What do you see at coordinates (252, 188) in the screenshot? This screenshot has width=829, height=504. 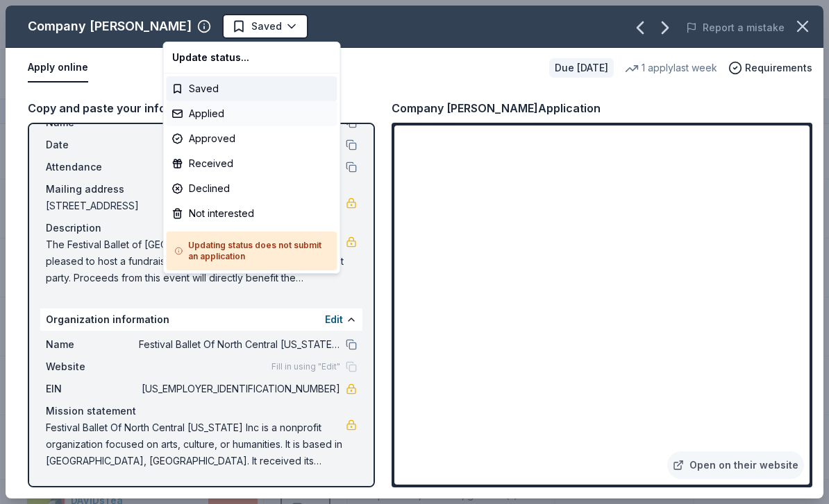 I see `div: Declined` at bounding box center [252, 188].